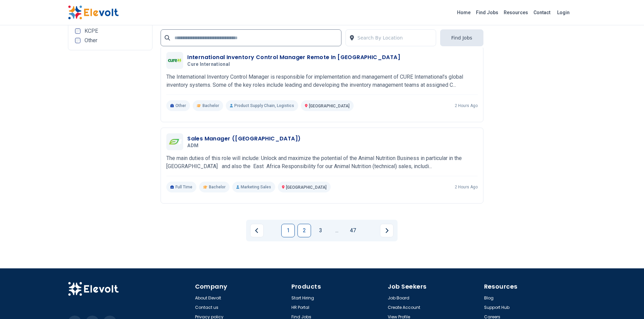 This screenshot has width=644, height=319. Describe the element at coordinates (257, 231) in the screenshot. I see `a: Previous page` at that location.